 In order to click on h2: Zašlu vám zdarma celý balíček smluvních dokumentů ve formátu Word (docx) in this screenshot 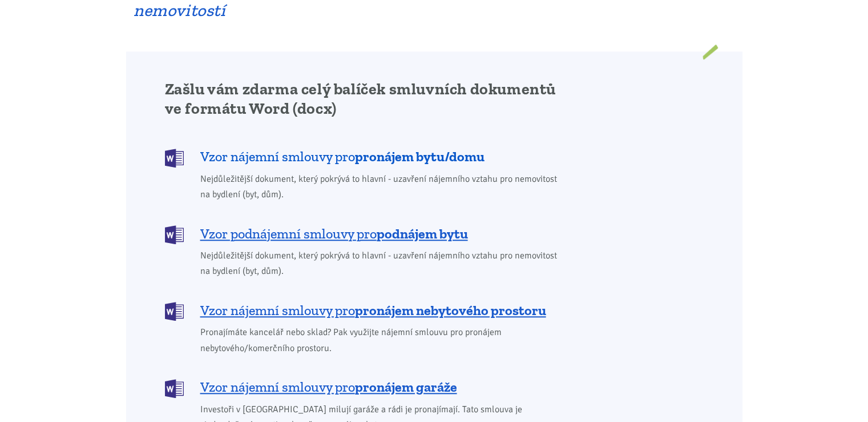, I will do `click(365, 99)`.